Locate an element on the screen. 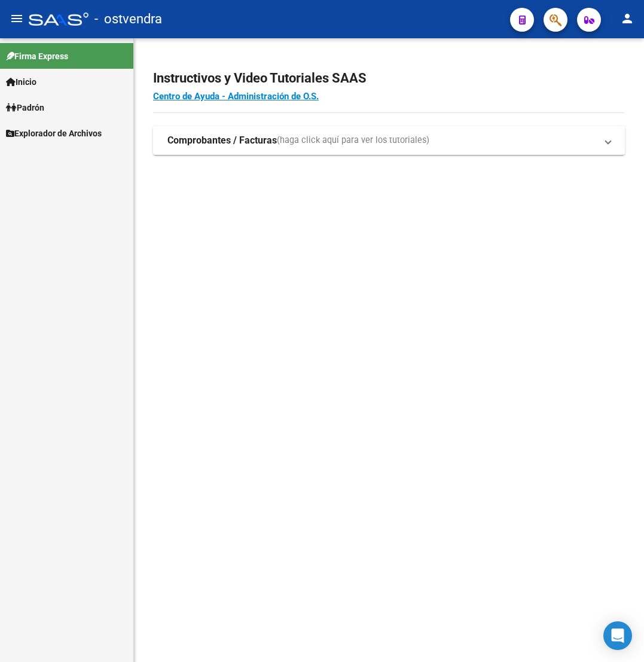 This screenshot has height=662, width=644. span: (haga click aquí para ver los tutoriales) is located at coordinates (353, 141).